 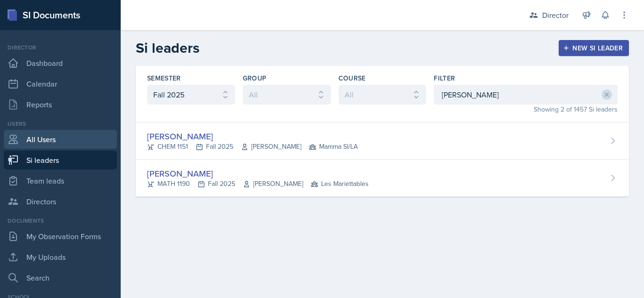 I want to click on span: Mamma SI/LA, so click(x=333, y=147).